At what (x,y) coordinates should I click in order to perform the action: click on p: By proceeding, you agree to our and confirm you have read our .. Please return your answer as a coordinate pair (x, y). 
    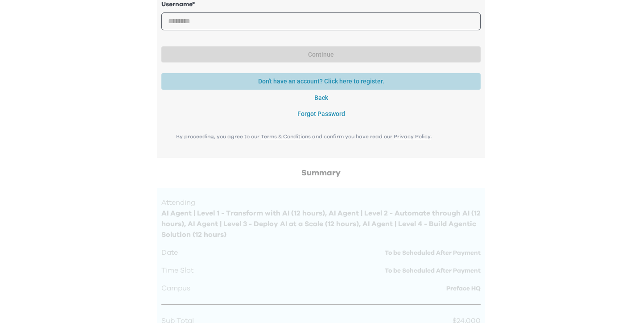
    Looking at the image, I should click on (304, 136).